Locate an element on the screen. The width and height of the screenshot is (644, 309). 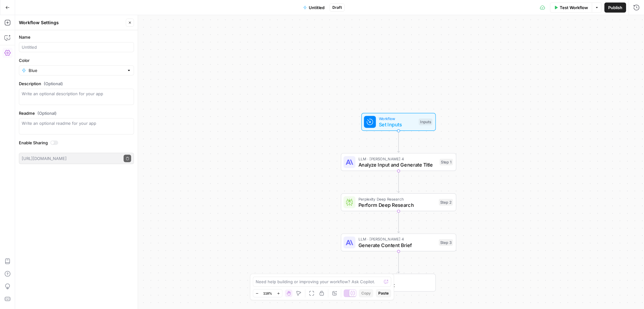
div: Perplexity Deep ResearchPerform Deep ResearchStep 2 is located at coordinates (398, 202).